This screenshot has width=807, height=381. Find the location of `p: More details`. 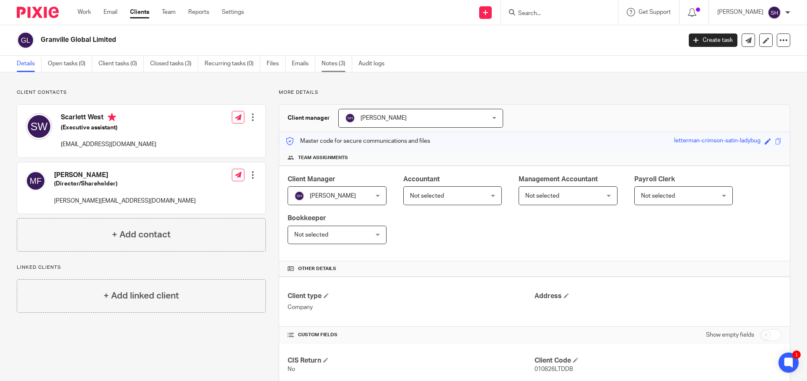

p: More details is located at coordinates (534, 93).